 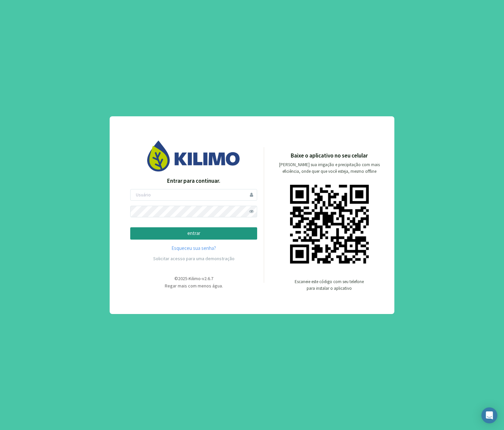 What do you see at coordinates (329, 285) in the screenshot?
I see `p: Escaneie este código com seu telefone para instalar o aplicativo` at bounding box center [329, 285].